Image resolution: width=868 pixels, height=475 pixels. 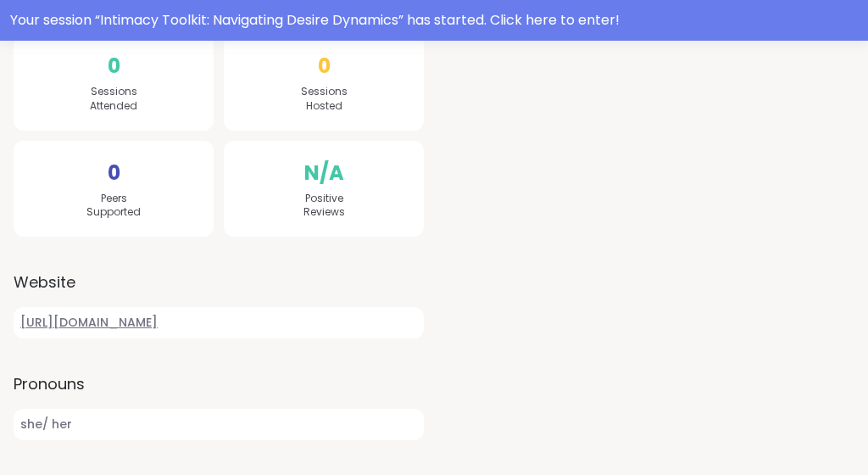 I want to click on span: she/ her, so click(x=219, y=424).